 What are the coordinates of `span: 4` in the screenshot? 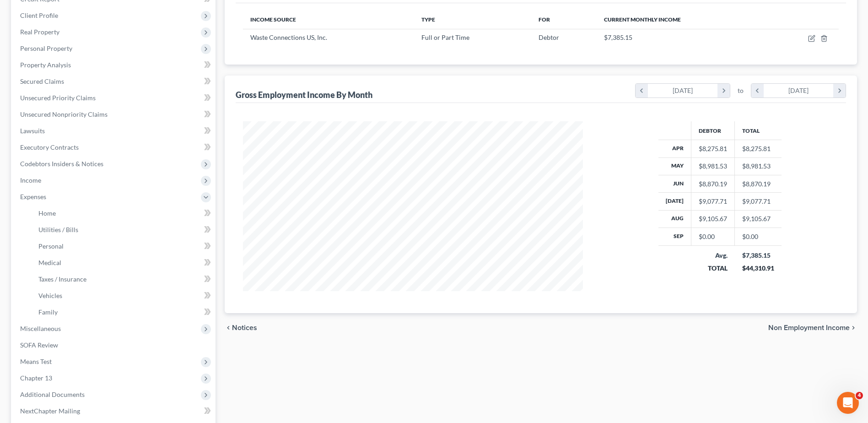 It's located at (860, 396).